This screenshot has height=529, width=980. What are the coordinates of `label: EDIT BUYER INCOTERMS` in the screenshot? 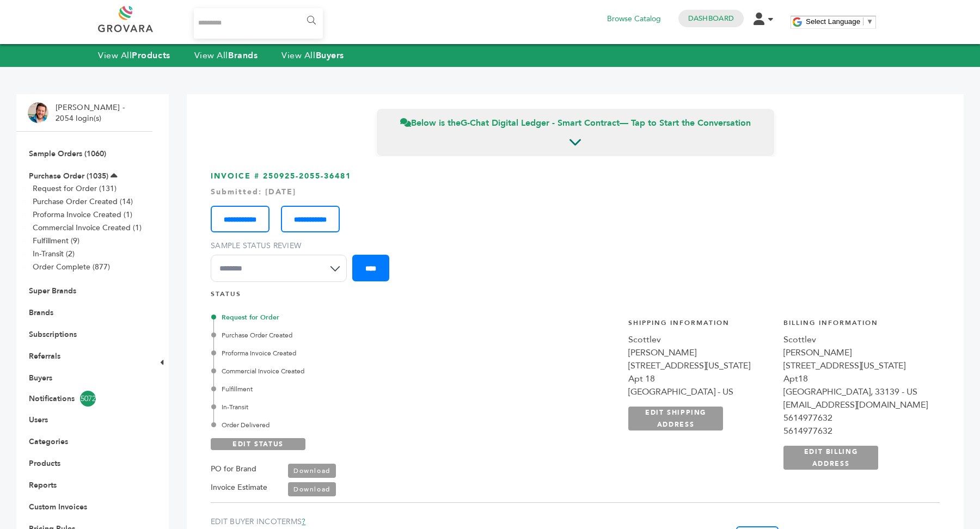 It's located at (393, 522).